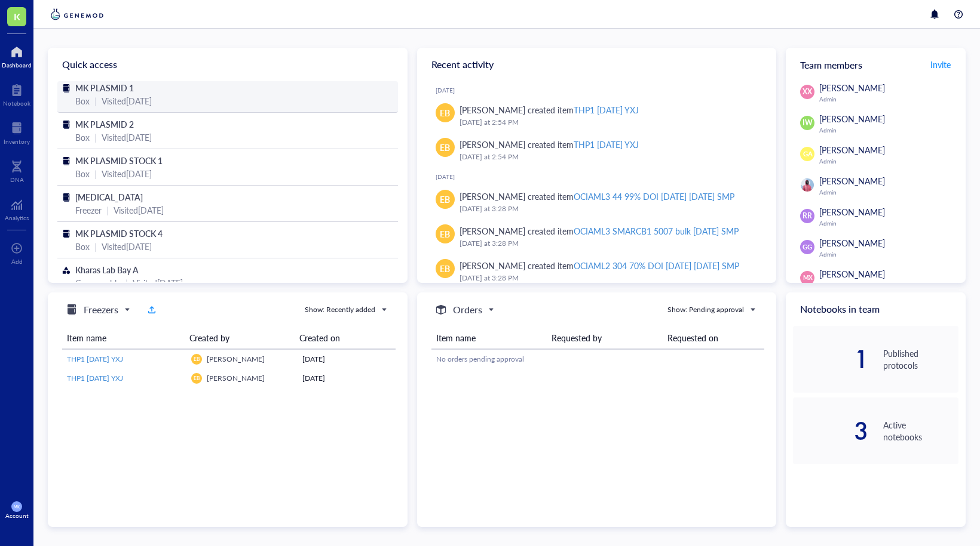 Image resolution: width=980 pixels, height=546 pixels. Describe the element at coordinates (343, 338) in the screenshot. I see `th: Created on` at that location.